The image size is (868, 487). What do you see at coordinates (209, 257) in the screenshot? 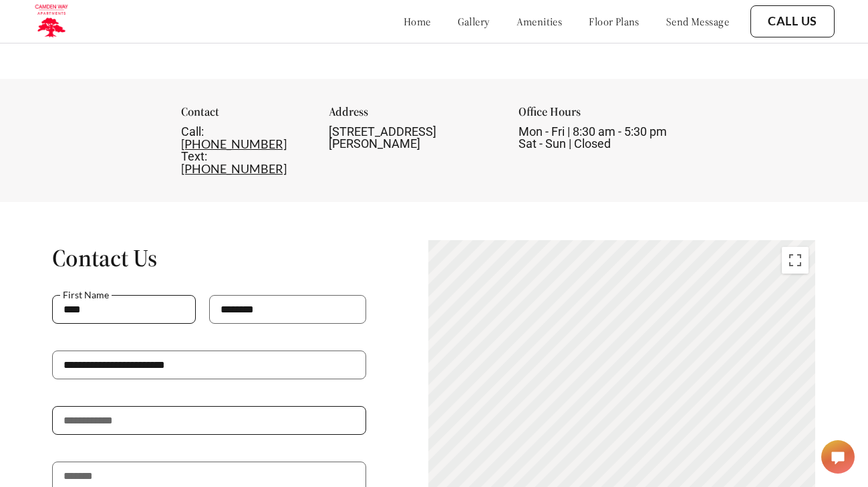
I see `h1: Contact Us` at bounding box center [209, 257].